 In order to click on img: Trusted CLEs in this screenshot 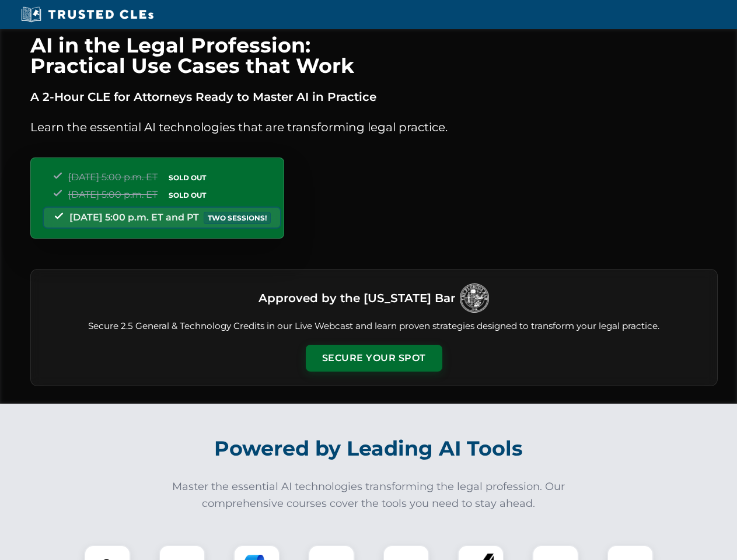, I will do `click(87, 15)`.